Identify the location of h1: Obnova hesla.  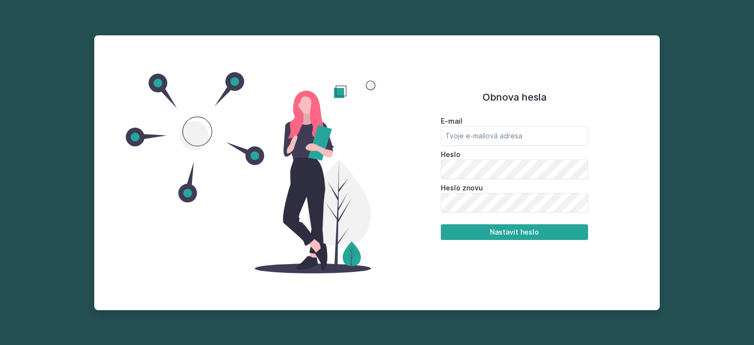
(514, 97).